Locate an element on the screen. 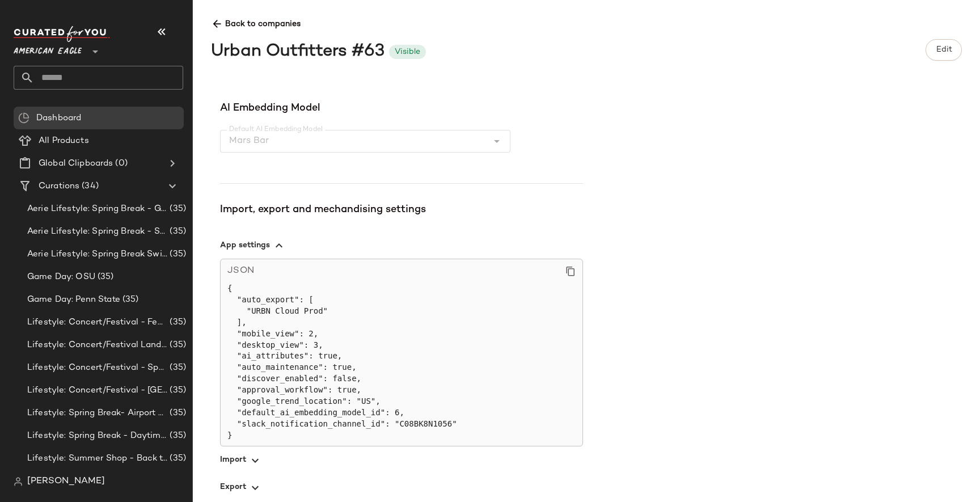 The image size is (980, 502). span: Back to companies is located at coordinates (586, 19).